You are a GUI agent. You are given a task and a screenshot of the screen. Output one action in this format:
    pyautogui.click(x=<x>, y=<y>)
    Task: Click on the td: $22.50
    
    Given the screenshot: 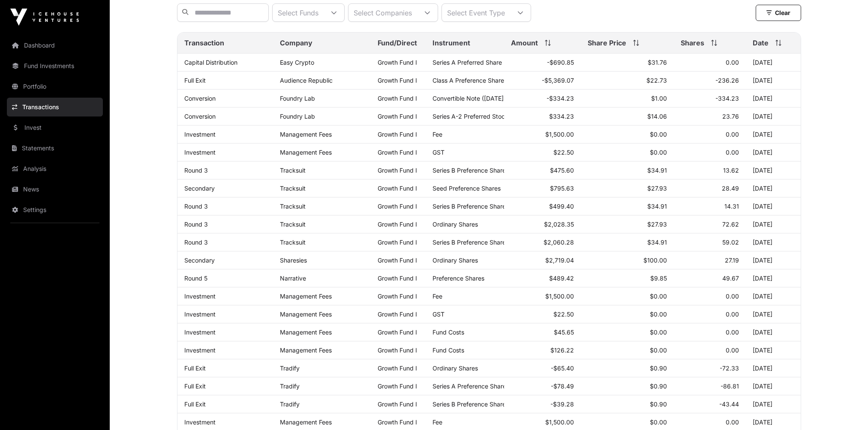 What is the action you would take?
    pyautogui.click(x=542, y=314)
    